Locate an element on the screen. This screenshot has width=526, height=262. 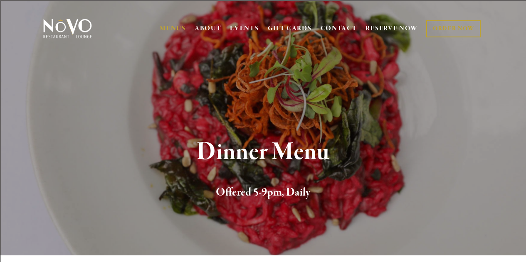
img: Novo Restaurant &amp; Lounge is located at coordinates (67, 29).